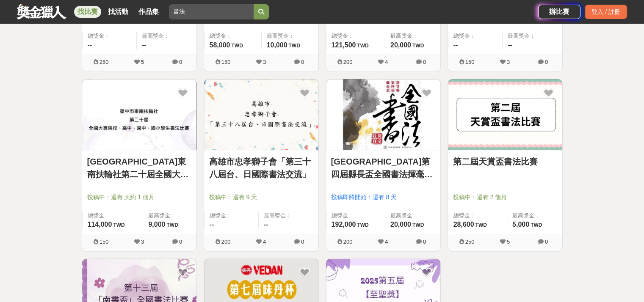 Image resolution: width=644 pixels, height=302 pixels. Describe the element at coordinates (559, 12) in the screenshot. I see `div: 辦比賽` at that location.